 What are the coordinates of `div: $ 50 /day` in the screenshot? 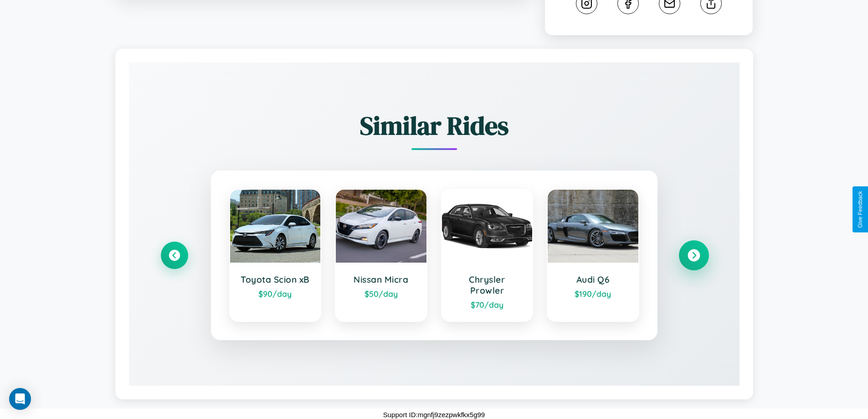 It's located at (381, 294).